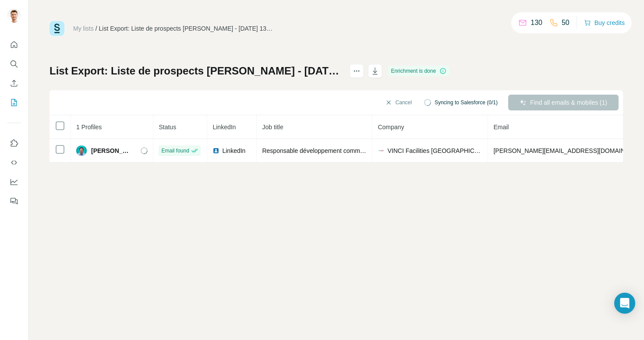  I want to click on button: Search, so click(14, 64).